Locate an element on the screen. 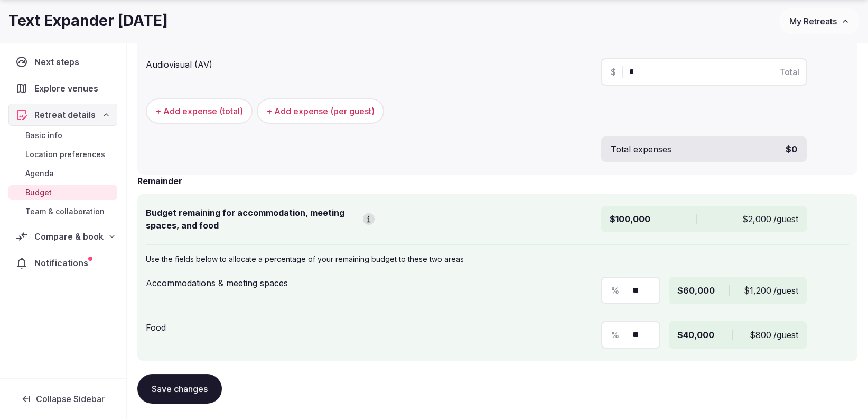 This screenshot has width=868, height=419. h2: Remainder is located at coordinates (159, 181).